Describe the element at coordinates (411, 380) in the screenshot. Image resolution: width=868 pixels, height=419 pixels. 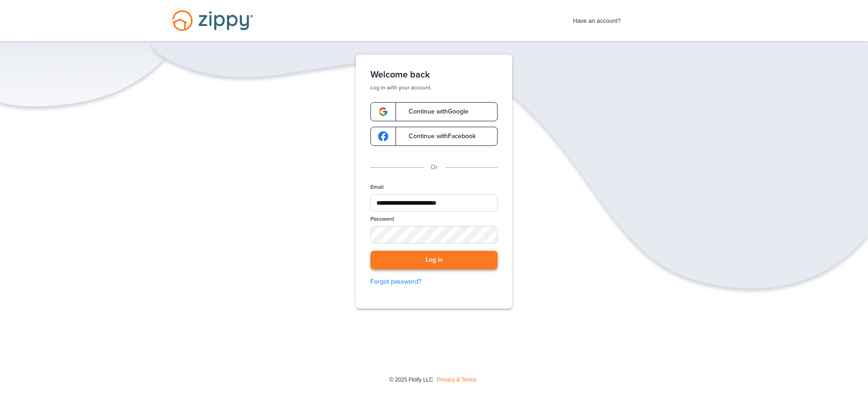
I see `span: © 2025 Floify LLC` at that location.